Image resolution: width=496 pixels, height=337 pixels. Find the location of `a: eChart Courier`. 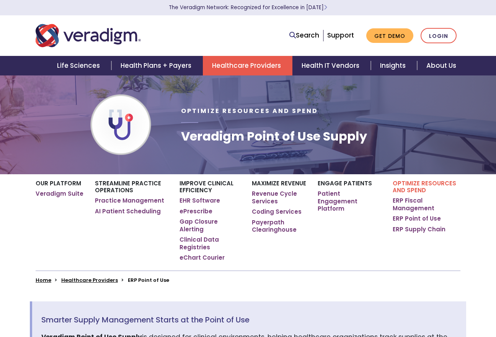

a: eChart Courier is located at coordinates (202, 258).